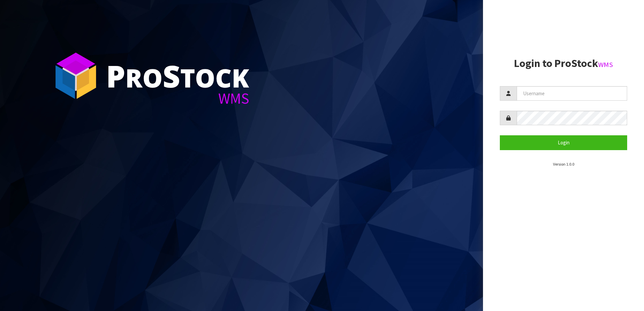  I want to click on input: Username, so click(572, 93).